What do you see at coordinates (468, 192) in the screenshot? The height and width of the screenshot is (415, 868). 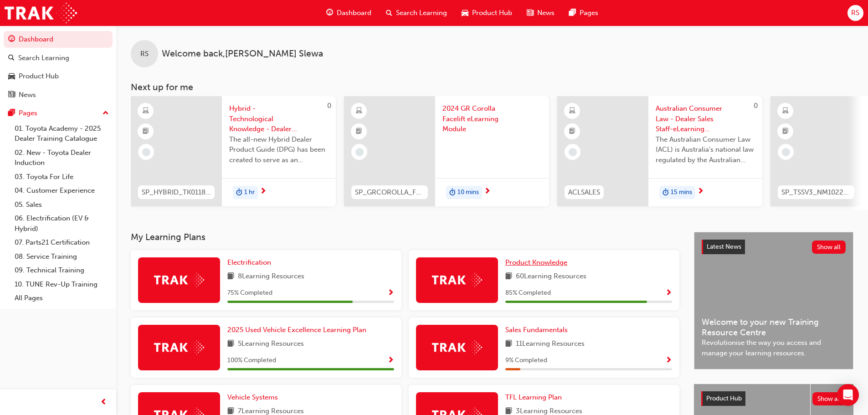 I see `span: 10 mins` at bounding box center [468, 192].